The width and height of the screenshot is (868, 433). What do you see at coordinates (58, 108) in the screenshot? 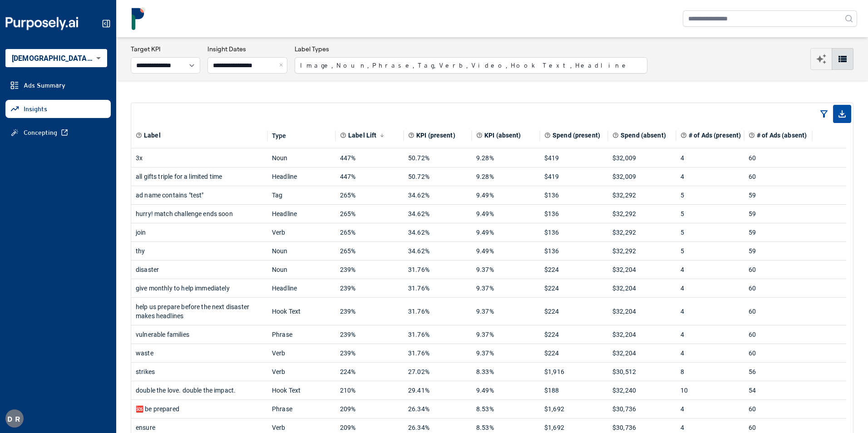
I see `a: Insights` at bounding box center [58, 108].